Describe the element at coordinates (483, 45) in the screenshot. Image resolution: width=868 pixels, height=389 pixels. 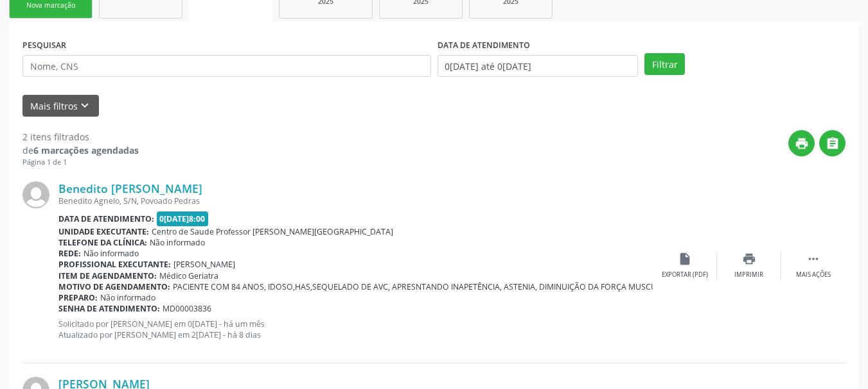
I see `label: DATA DE ATENDIMENTO` at that location.